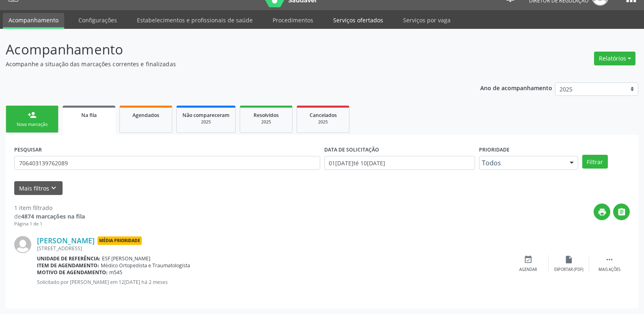  Describe the element at coordinates (73, 272) in the screenshot. I see `b: Motivo de agendamento:` at that location.